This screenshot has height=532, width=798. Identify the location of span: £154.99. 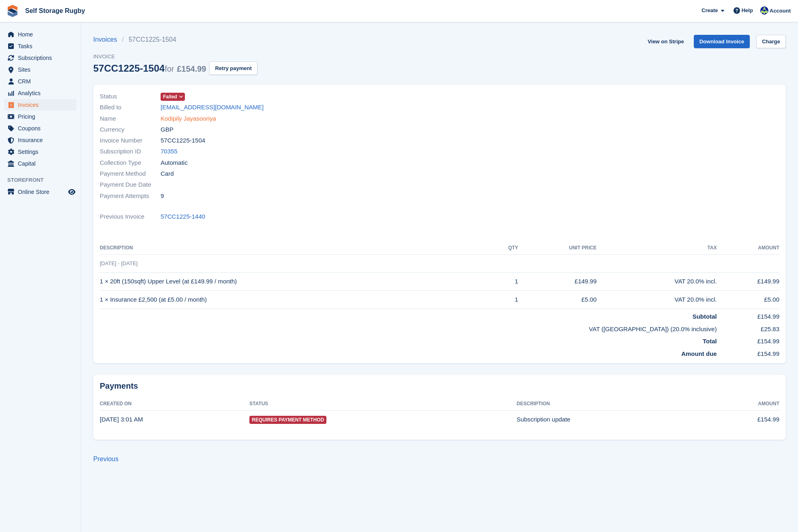
(191, 69).